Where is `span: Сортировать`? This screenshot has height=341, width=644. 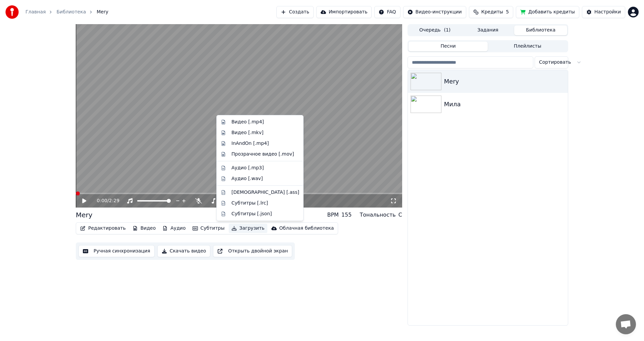
span: Сортировать is located at coordinates (554, 62).